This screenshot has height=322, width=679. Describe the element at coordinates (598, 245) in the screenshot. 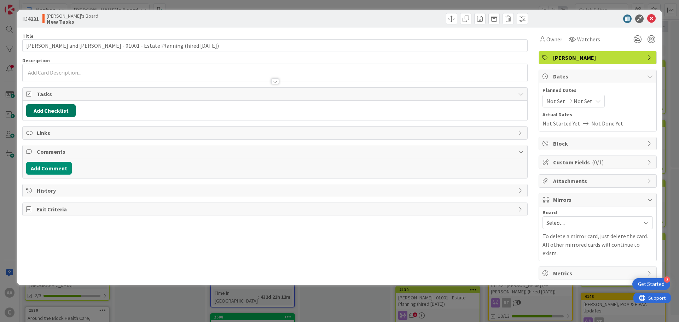

I see `p: To delete a mirror card, just delete the card. All other mirrored cards will continue to exists.` at that location.